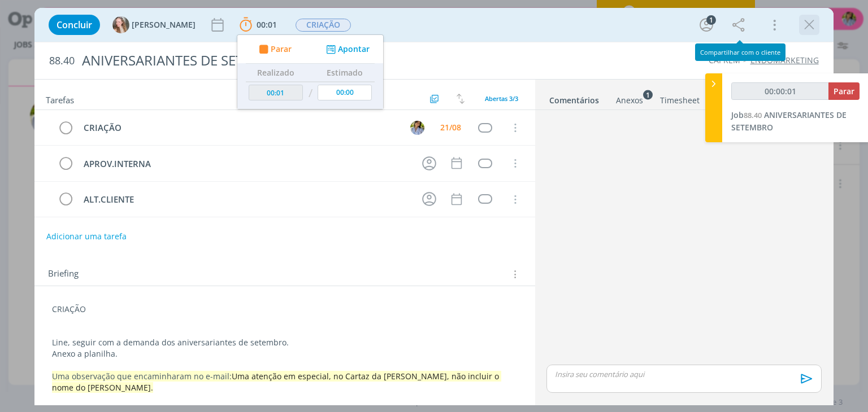  Describe the element at coordinates (244, 164) in the screenshot. I see `div: APROV.INTERNA` at that location.